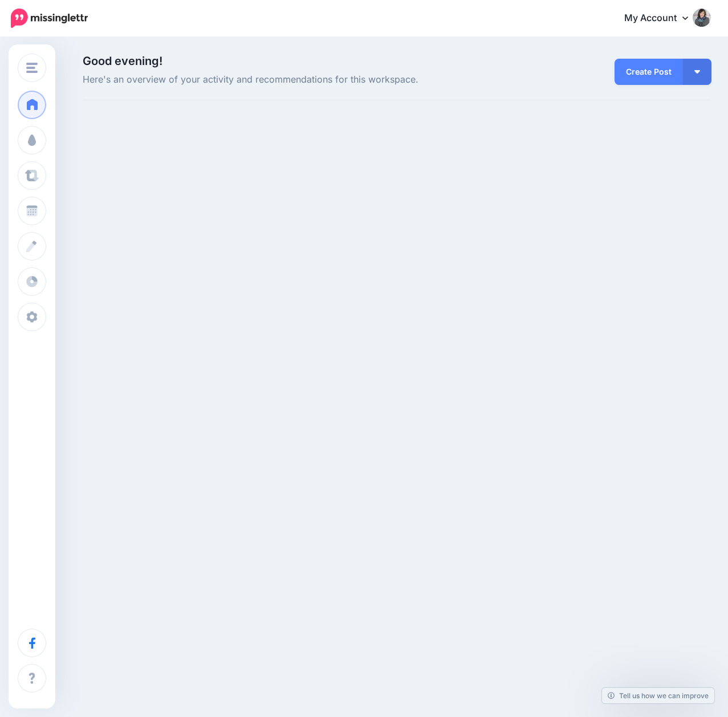 This screenshot has width=728, height=717. Describe the element at coordinates (32, 68) in the screenshot. I see `img: menu.png` at that location.